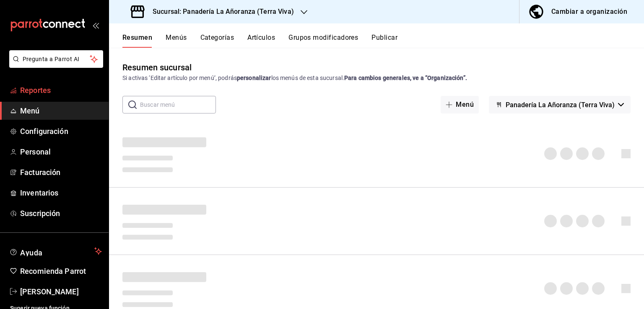  I want to click on button: Panadería La Añoranza (Terra Viva), so click(560, 105).